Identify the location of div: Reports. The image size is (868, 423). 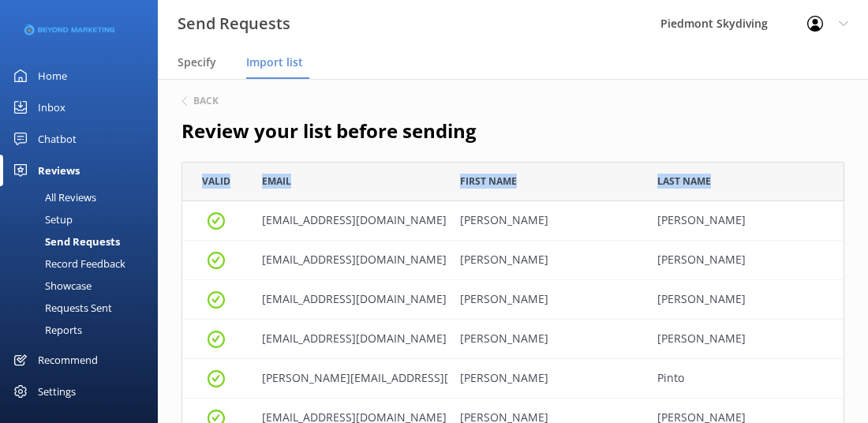
(46, 330).